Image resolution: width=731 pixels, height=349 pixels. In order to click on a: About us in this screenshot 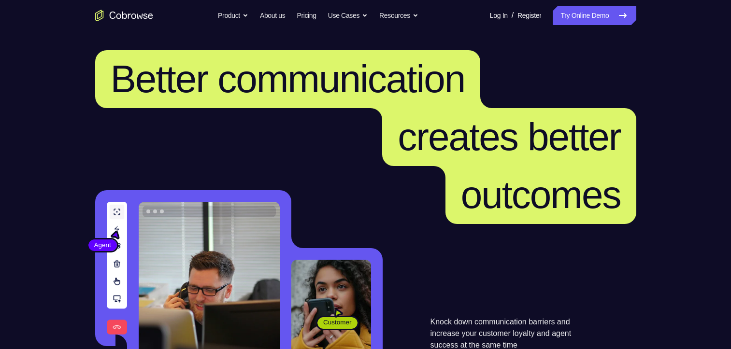, I will do `click(273, 15)`.